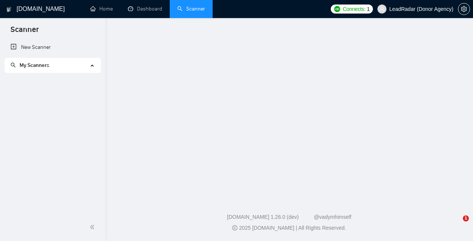 The width and height of the screenshot is (473, 241). Describe the element at coordinates (337, 9) in the screenshot. I see `img: upwork-logo.png` at that location.